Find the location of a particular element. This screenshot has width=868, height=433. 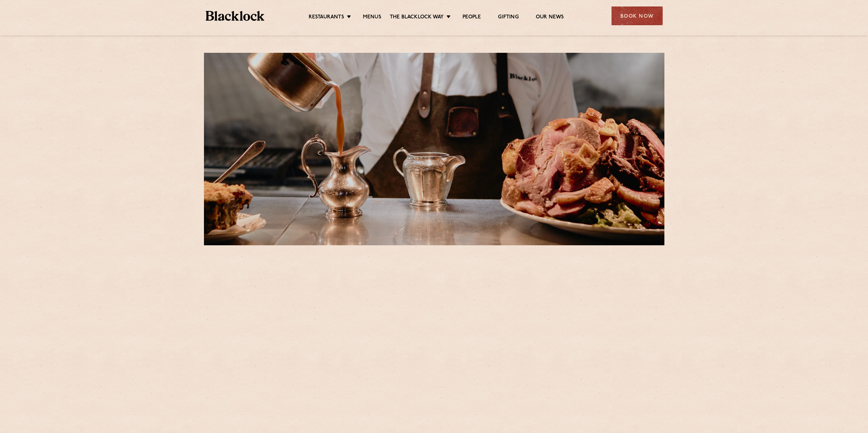

a: Menus is located at coordinates (372, 18).